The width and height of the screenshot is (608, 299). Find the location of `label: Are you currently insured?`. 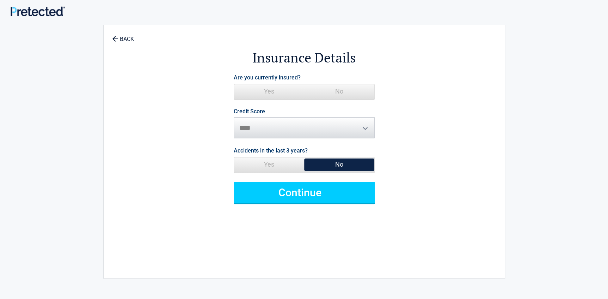

label: Are you currently insured? is located at coordinates (267, 77).